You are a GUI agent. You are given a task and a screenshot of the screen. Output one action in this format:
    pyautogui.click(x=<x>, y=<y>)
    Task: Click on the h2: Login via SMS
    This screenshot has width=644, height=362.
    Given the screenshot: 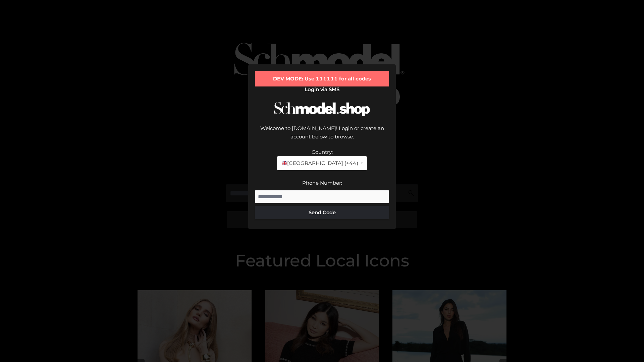 What is the action you would take?
    pyautogui.click(x=322, y=89)
    